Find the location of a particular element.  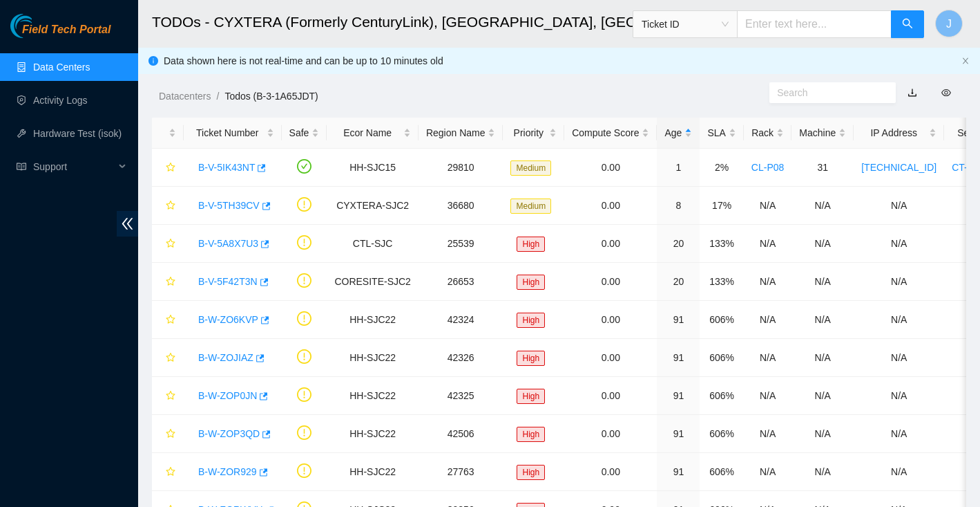

td: 26653 is located at coordinates (461, 281).